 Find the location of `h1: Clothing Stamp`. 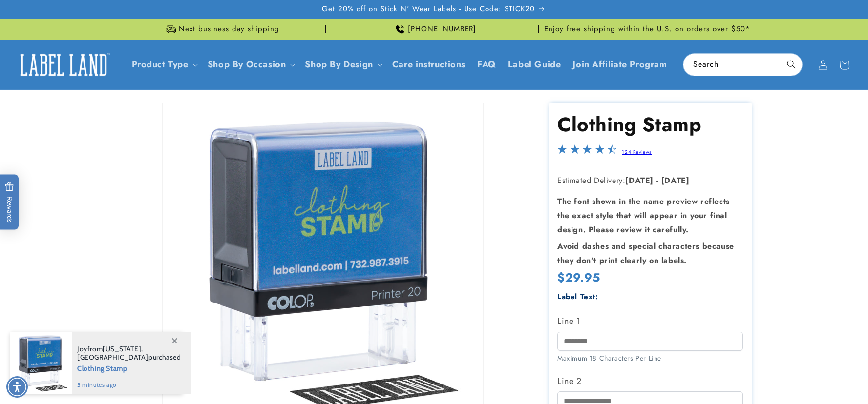

h1: Clothing Stamp is located at coordinates (650, 124).